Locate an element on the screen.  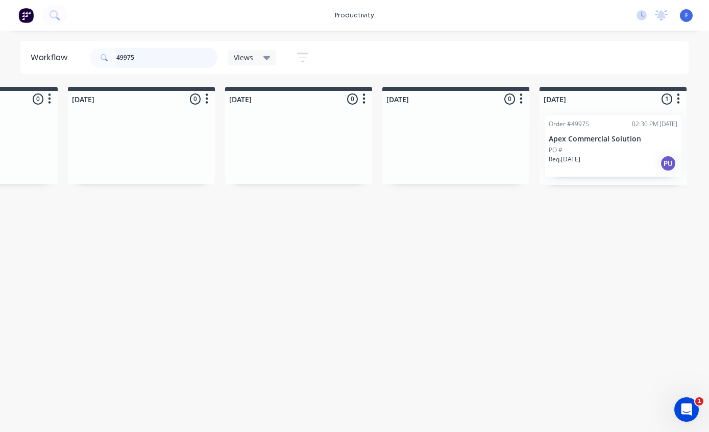
div: productivity is located at coordinates (354, 15).